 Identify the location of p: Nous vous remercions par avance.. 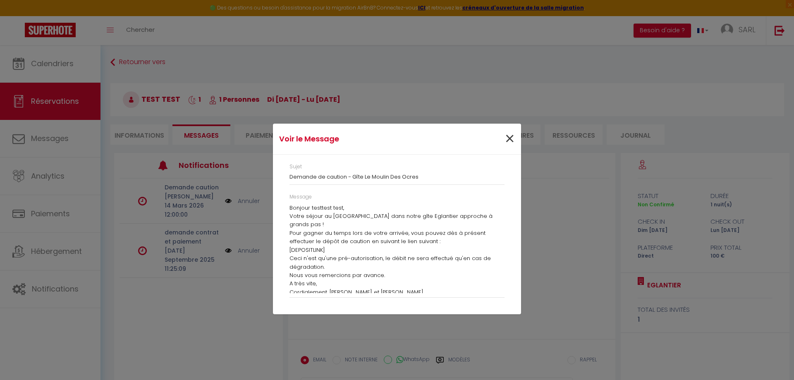
(397, 275).